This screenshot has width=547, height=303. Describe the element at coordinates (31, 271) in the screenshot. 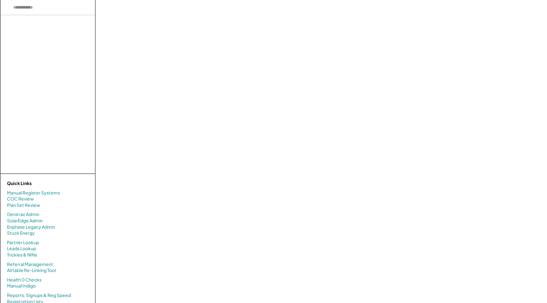

I see `a: Airtable Re-Linking Tool` at that location.